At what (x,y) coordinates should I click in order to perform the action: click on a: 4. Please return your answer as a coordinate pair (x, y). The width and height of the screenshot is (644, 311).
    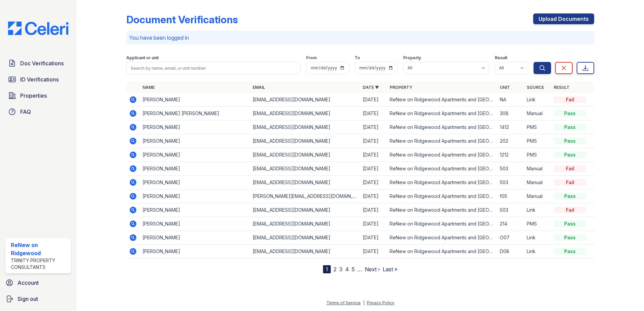
    Looking at the image, I should click on (347, 269).